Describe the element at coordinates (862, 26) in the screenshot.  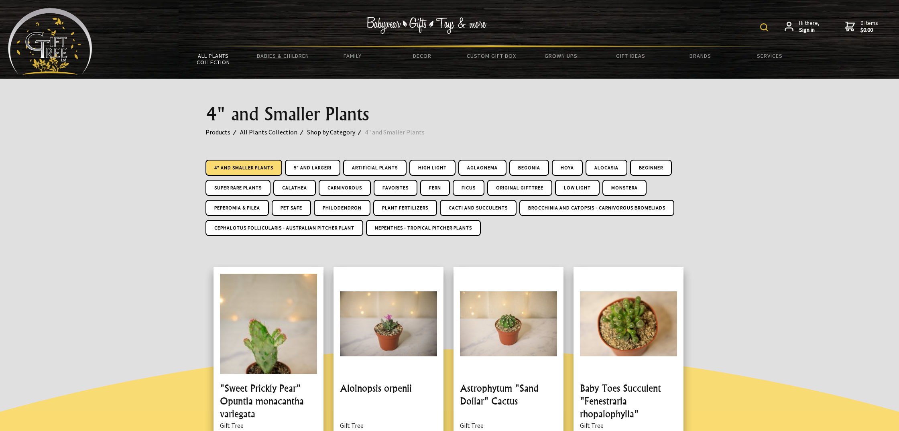
I see `a: 0 items$0.00` at that location.